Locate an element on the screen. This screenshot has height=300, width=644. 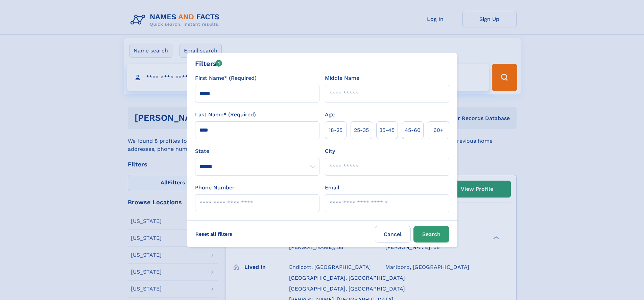
div: Filters is located at coordinates (208, 63).